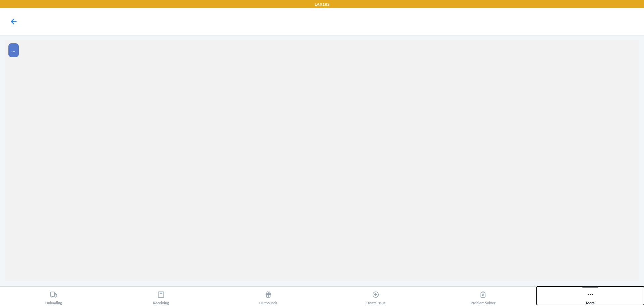 Image resolution: width=644 pixels, height=306 pixels. What do you see at coordinates (483, 297) in the screenshot?
I see `div: Problem Solver` at bounding box center [483, 297].